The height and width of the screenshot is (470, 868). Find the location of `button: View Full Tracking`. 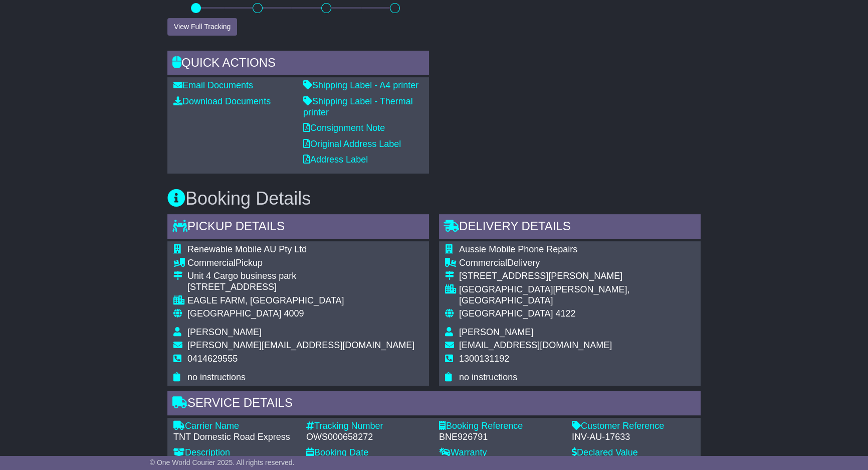

button: View Full Tracking is located at coordinates (202, 26).